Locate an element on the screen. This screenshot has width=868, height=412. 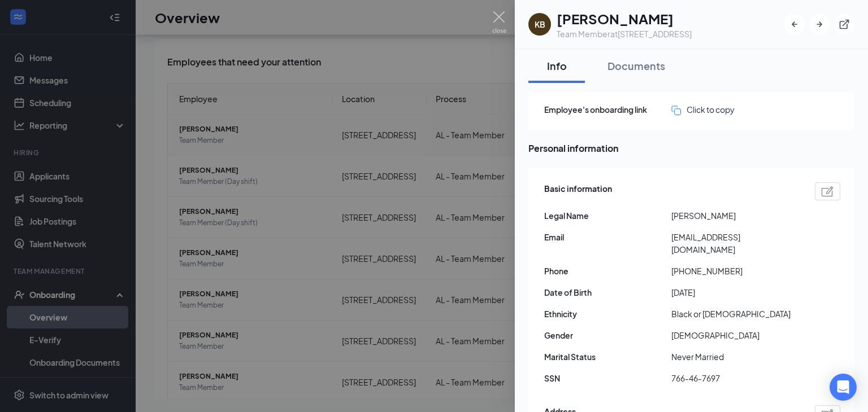
span: Never Married is located at coordinates (735, 357).